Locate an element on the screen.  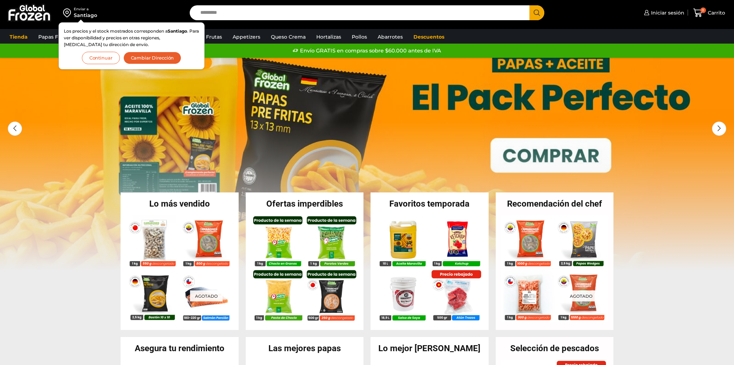
button: Cambiar Dirección is located at coordinates (152, 58).